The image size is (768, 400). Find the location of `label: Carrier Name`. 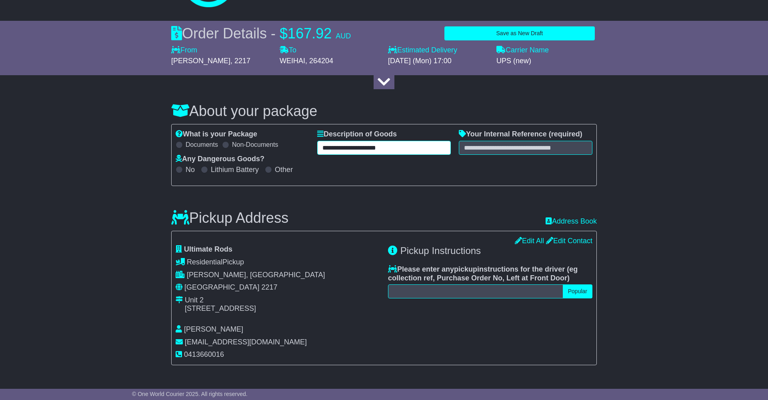

label: Carrier Name is located at coordinates (522, 50).